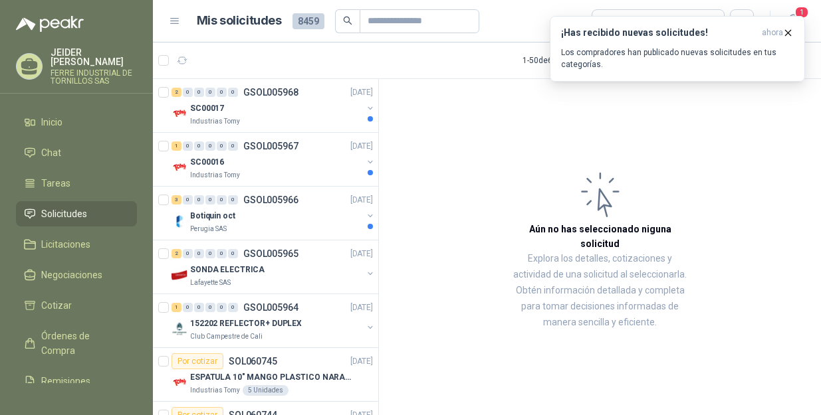  What do you see at coordinates (76, 381) in the screenshot?
I see `a: Remisiones` at bounding box center [76, 381].